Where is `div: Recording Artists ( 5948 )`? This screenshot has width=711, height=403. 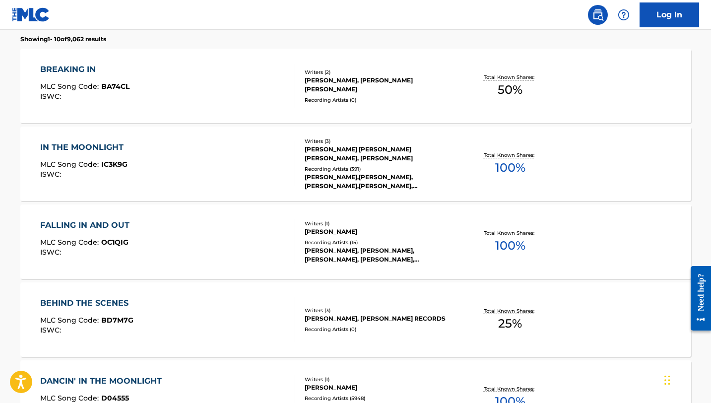
div: Recording Artists ( 5948 ) is located at coordinates (379, 398).